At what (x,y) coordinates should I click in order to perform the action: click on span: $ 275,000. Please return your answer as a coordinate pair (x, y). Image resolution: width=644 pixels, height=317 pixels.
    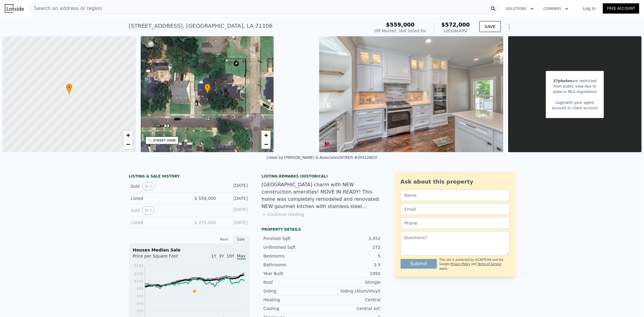
    Looking at the image, I should click on (205, 223).